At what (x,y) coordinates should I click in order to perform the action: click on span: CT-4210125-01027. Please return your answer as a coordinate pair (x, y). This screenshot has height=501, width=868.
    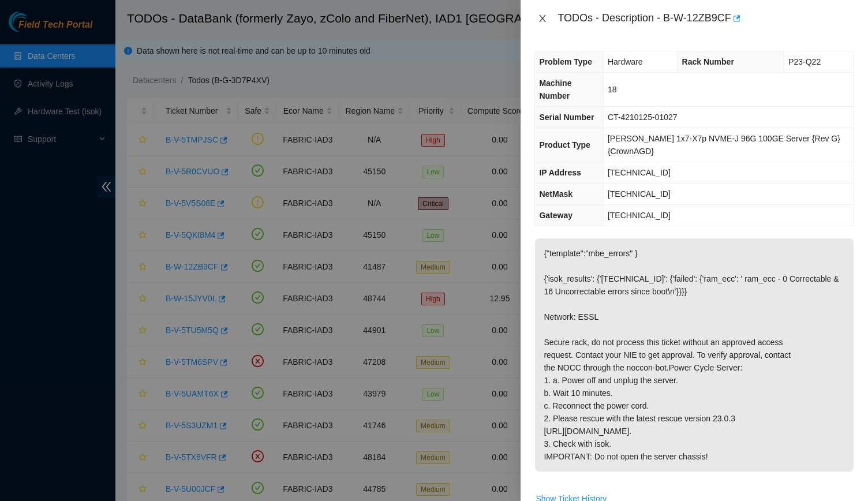
    Looking at the image, I should click on (643, 117).